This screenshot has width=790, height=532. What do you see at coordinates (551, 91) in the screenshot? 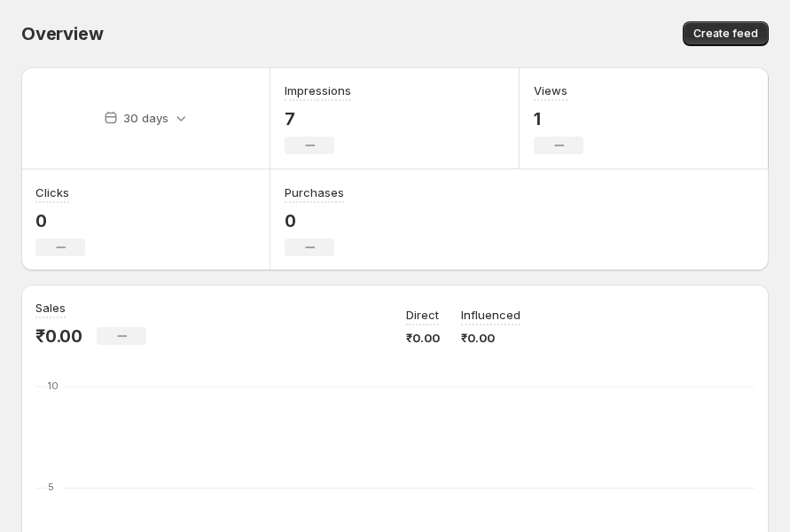
I see `h3: Views` at bounding box center [551, 91].